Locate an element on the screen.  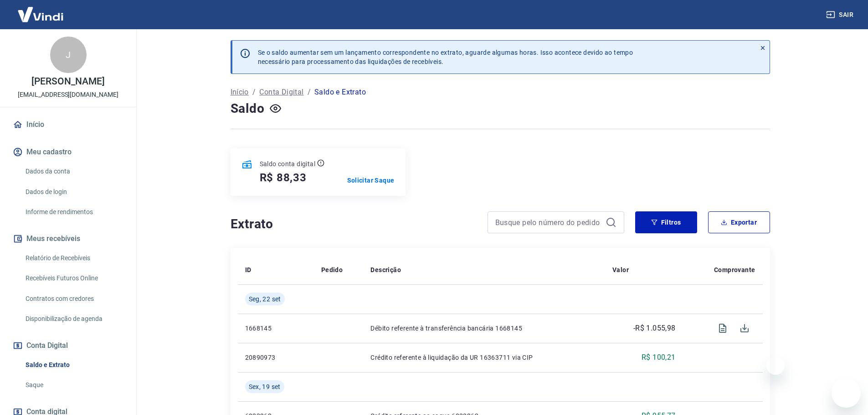
p: 20890973 is located at coordinates (276, 357).